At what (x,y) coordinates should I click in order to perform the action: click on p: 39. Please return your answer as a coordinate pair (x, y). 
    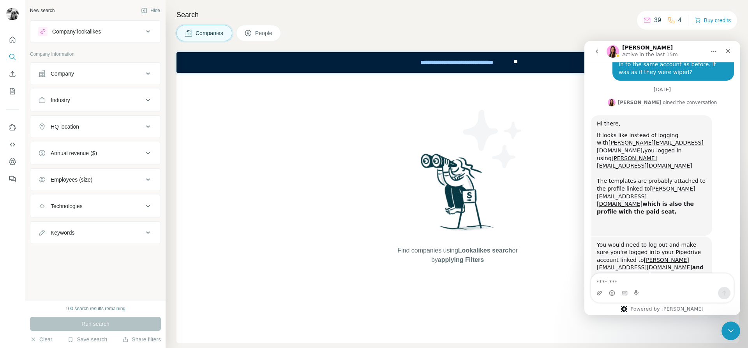
    Looking at the image, I should click on (657, 20).